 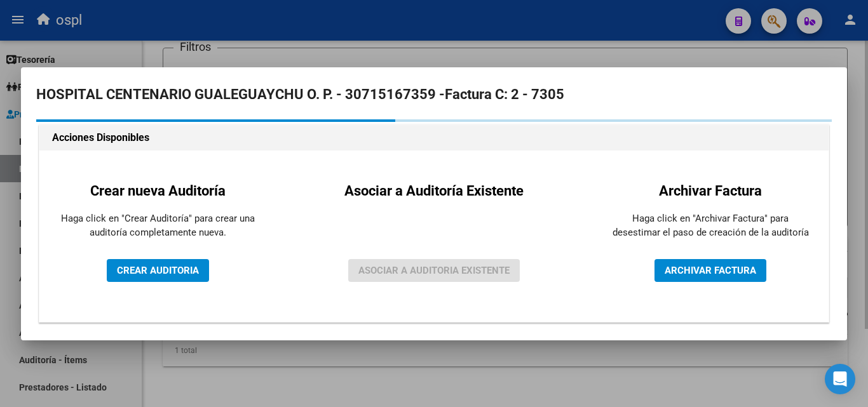 What do you see at coordinates (710, 225) in the screenshot?
I see `p: Haga click en "Archivar Factura" para desestimar el paso de creación de la auditoría` at bounding box center [710, 225].